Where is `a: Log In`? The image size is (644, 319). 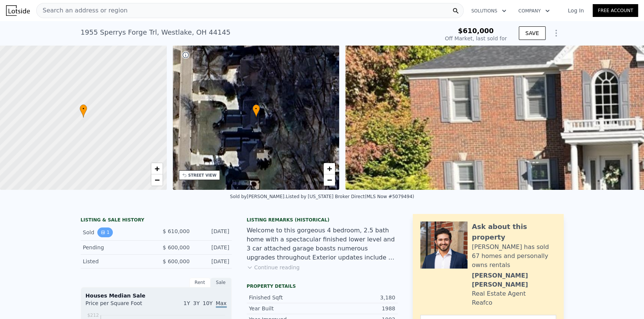 a: Log In is located at coordinates (575, 10).